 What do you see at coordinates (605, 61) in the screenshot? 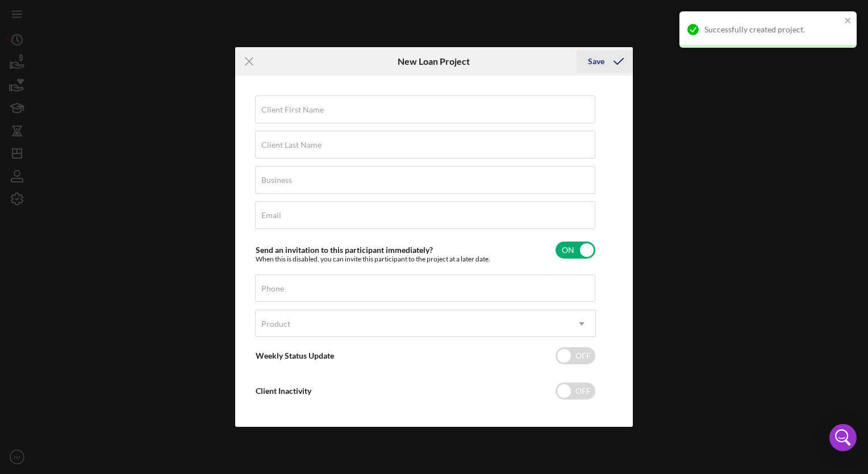
I see `button: Save` at bounding box center [605, 61].